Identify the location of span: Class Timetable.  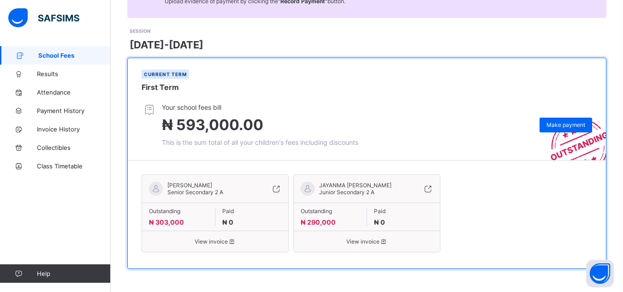
(74, 166).